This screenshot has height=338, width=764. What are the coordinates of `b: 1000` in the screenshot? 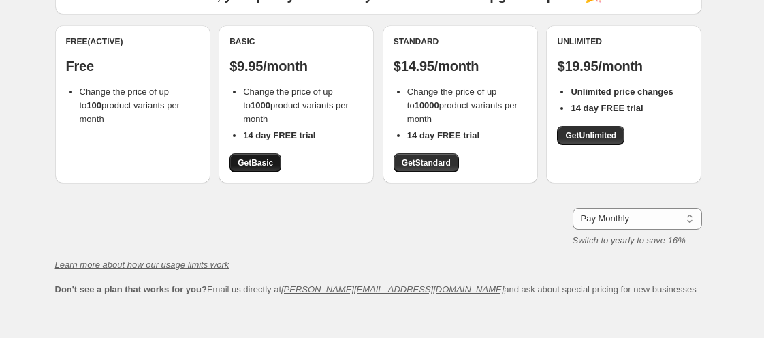 It's located at (260, 105).